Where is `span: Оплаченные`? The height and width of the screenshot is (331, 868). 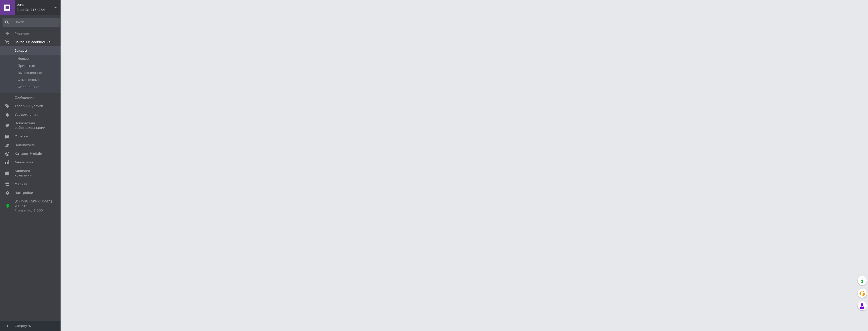 span: Оплаченные is located at coordinates (29, 87).